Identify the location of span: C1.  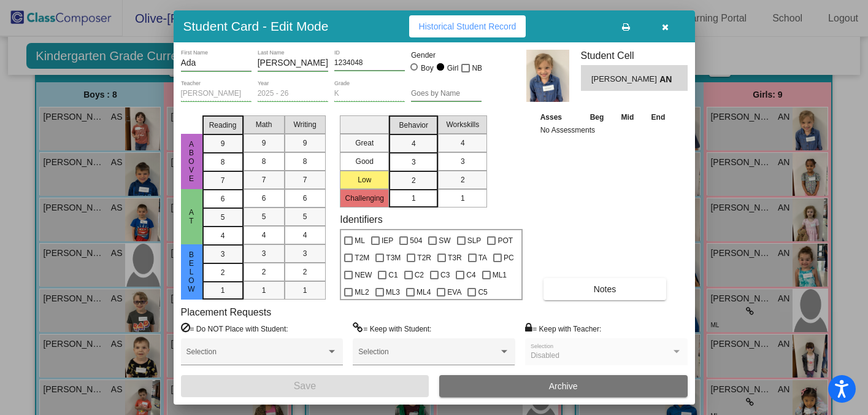
(392, 275).